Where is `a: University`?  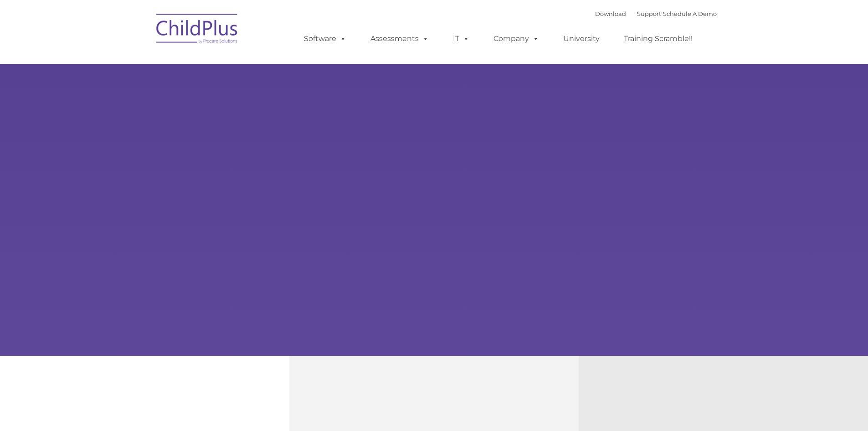 a: University is located at coordinates (582, 39).